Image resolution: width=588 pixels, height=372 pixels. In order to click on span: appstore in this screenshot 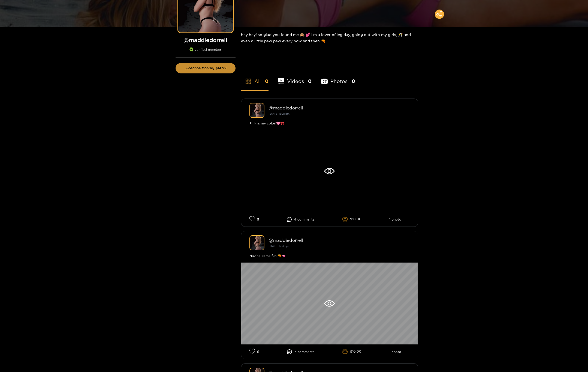, I will do `click(249, 81)`.